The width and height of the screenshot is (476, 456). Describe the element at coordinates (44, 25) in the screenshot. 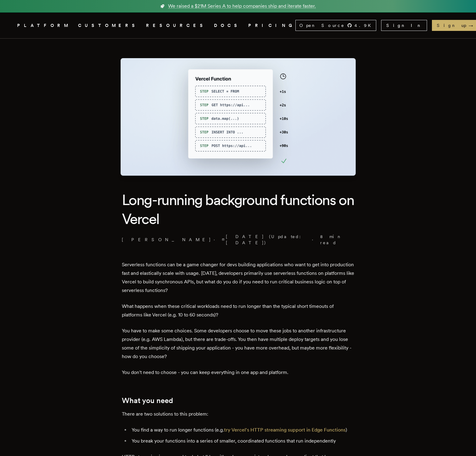

I see `button: PLATFORM` at that location.